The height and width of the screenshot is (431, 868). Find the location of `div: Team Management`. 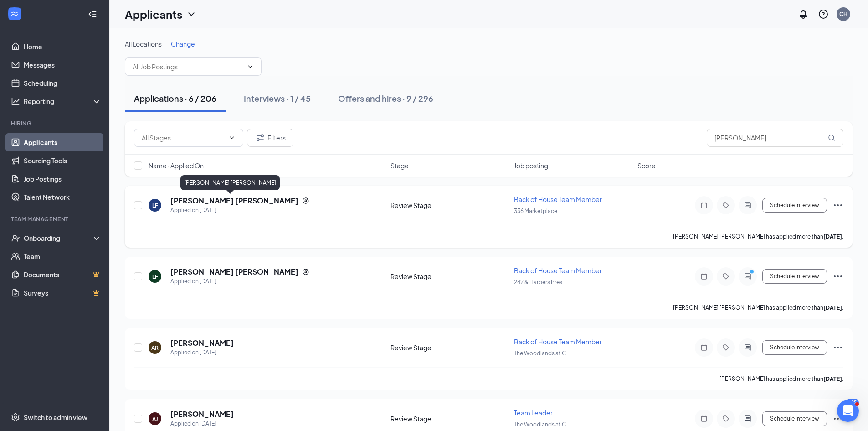

div: Team Management is located at coordinates (55, 219).